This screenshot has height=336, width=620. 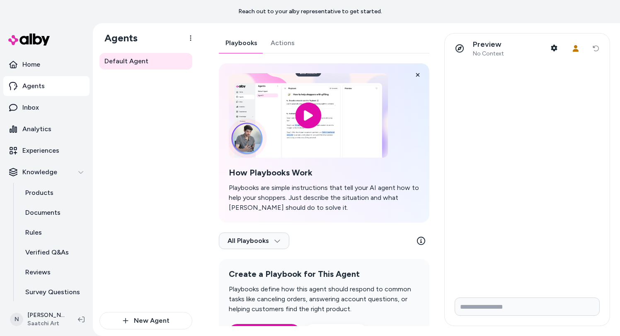 I want to click on a: Verified Q&As, so click(x=53, y=253).